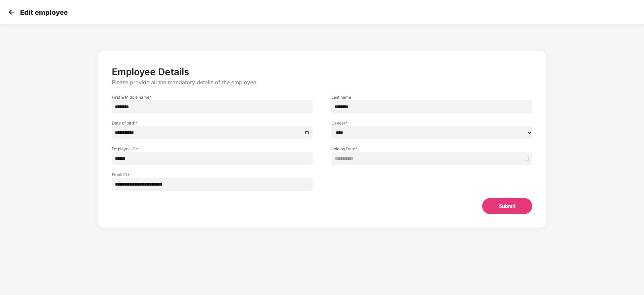  I want to click on label: First & Middle name, so click(212, 97).